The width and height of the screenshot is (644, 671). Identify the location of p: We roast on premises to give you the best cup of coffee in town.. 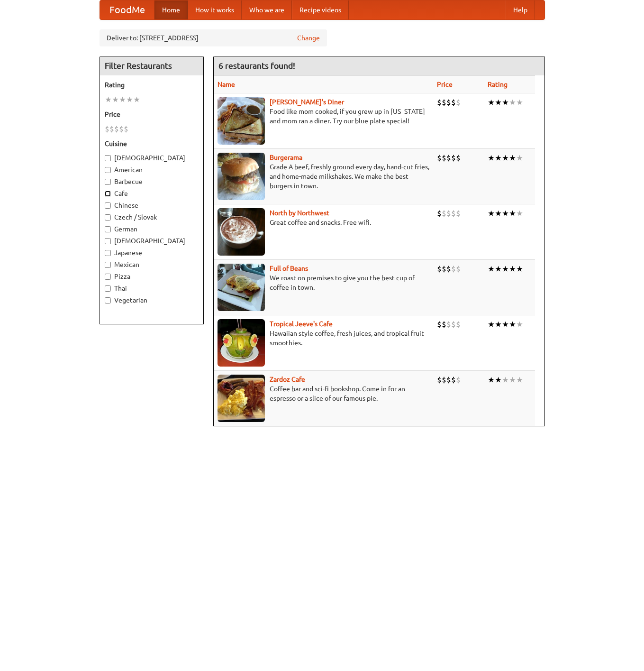
(323, 282).